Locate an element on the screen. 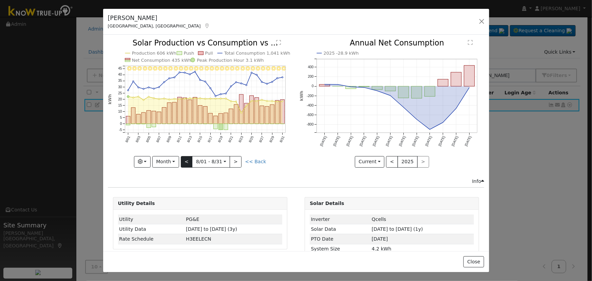 The height and width of the screenshot is (281, 592). text: -800 is located at coordinates (310, 125).